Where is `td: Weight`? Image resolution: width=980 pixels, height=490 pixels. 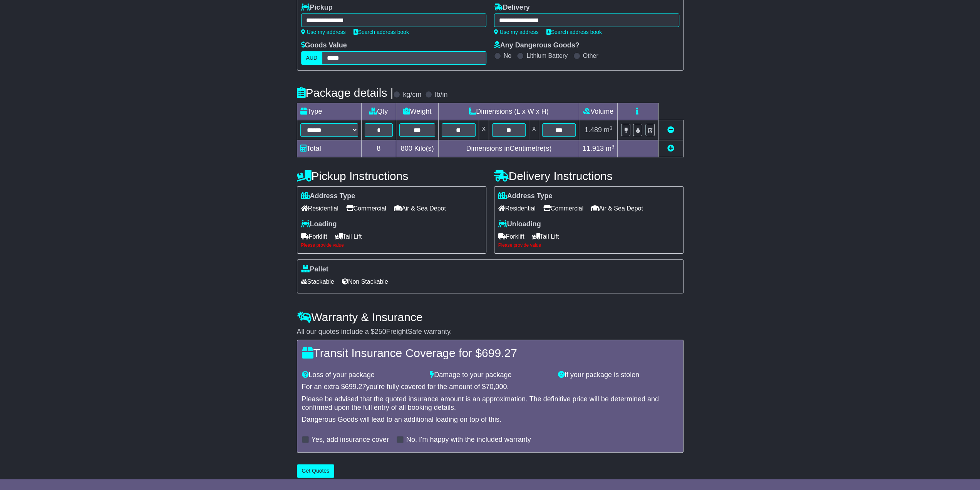
td: Weight is located at coordinates (418, 112).